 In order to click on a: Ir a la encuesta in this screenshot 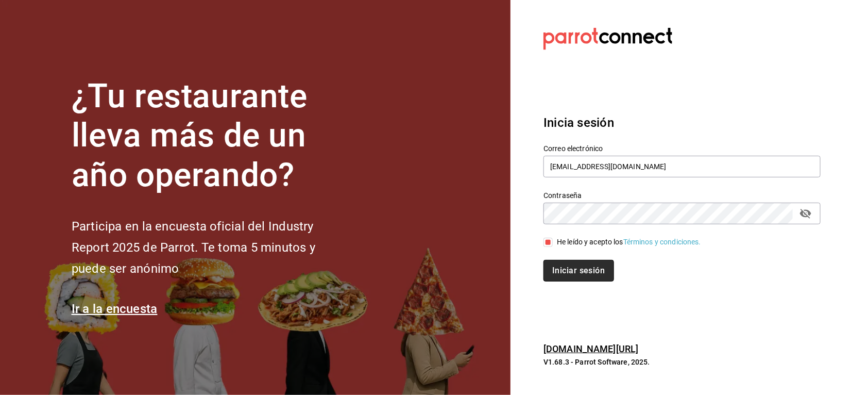, I will do `click(114, 309)`.